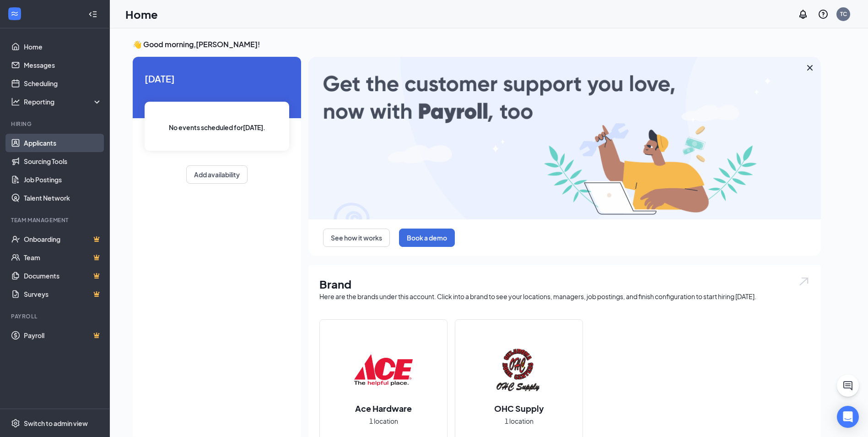  I want to click on a: Home, so click(62, 47).